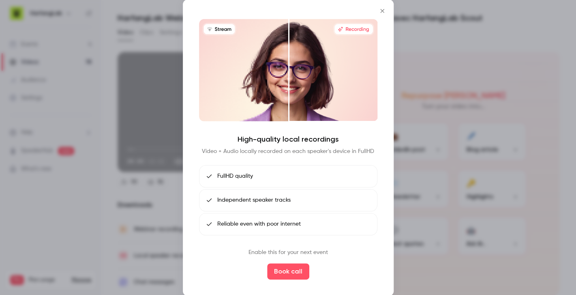  I want to click on p: Video + Audio locally recorded on each speaker's device in FullHD, so click(288, 151).